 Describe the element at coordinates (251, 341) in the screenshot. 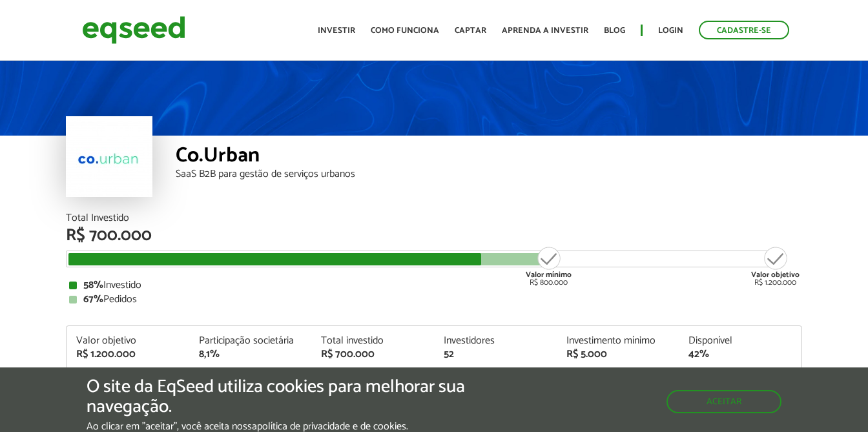

I see `div: Participação societária` at that location.